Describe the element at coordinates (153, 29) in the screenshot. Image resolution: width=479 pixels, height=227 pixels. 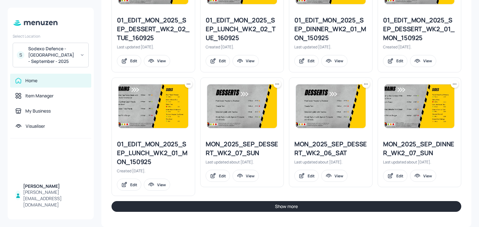
I see `div: 01_EDIT_MON_2025_SEP_DESSERT_WK2_02_TUE_160925` at that location.